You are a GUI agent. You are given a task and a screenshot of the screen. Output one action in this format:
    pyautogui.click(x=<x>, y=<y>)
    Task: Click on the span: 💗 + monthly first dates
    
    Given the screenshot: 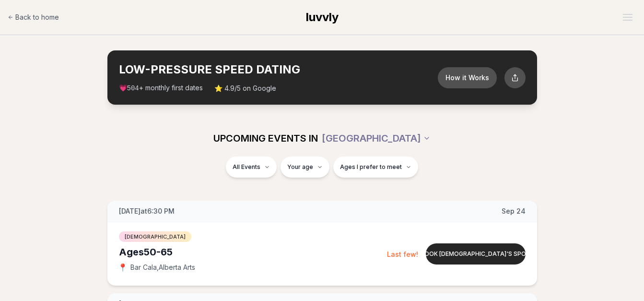 What is the action you would take?
    pyautogui.click(x=161, y=88)
    